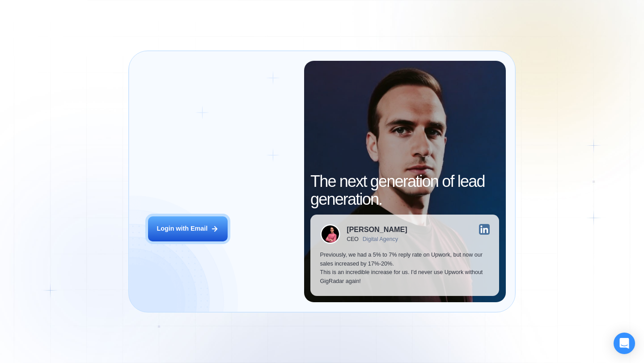  What do you see at coordinates (188, 229) in the screenshot?
I see `button: Login with Email` at bounding box center [188, 229].